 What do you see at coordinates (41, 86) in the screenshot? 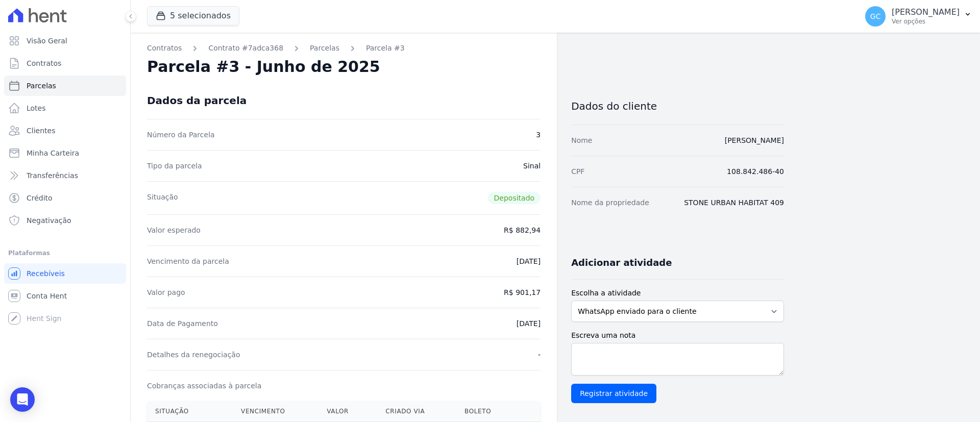
I see `span: Parcelas` at bounding box center [41, 86].